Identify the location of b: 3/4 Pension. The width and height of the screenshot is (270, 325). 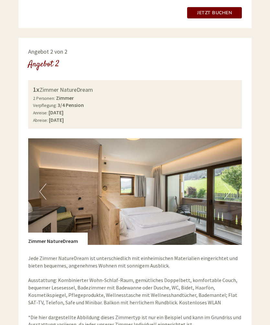
(70, 105).